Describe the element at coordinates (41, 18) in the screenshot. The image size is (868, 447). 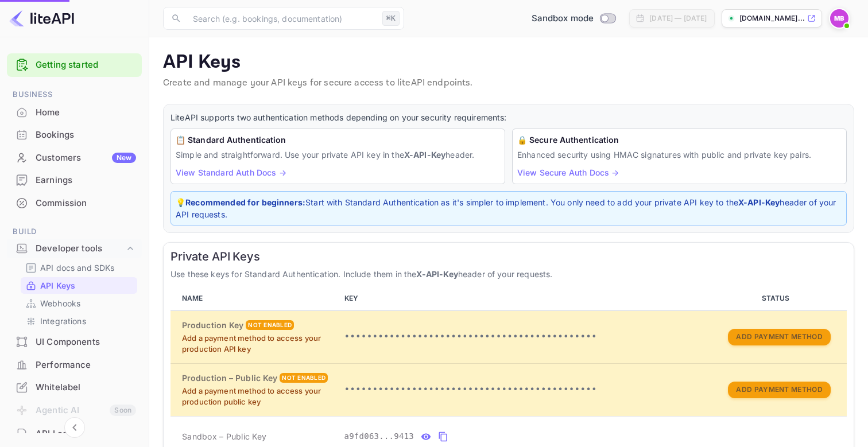
I see `img: LiteAPI logo` at that location.